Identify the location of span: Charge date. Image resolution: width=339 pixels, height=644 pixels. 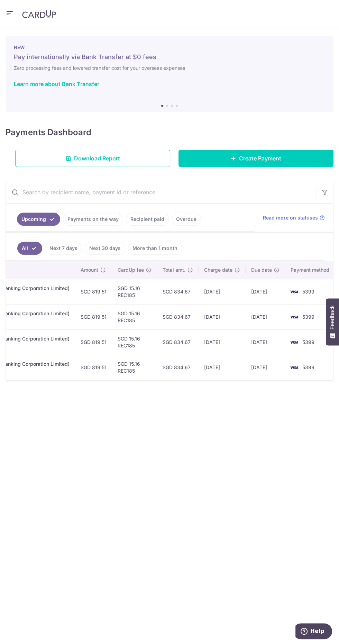
(218, 270).